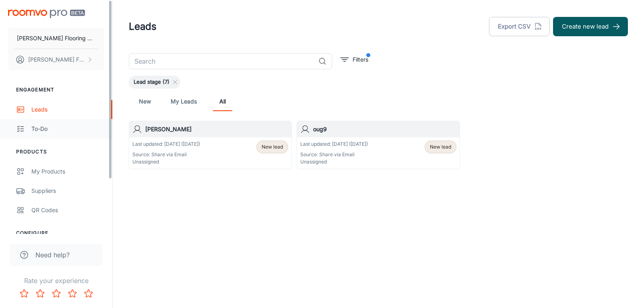 Image resolution: width=644 pixels, height=308 pixels. What do you see at coordinates (155, 82) in the screenshot?
I see `div: Lead stage (7)` at bounding box center [155, 82].